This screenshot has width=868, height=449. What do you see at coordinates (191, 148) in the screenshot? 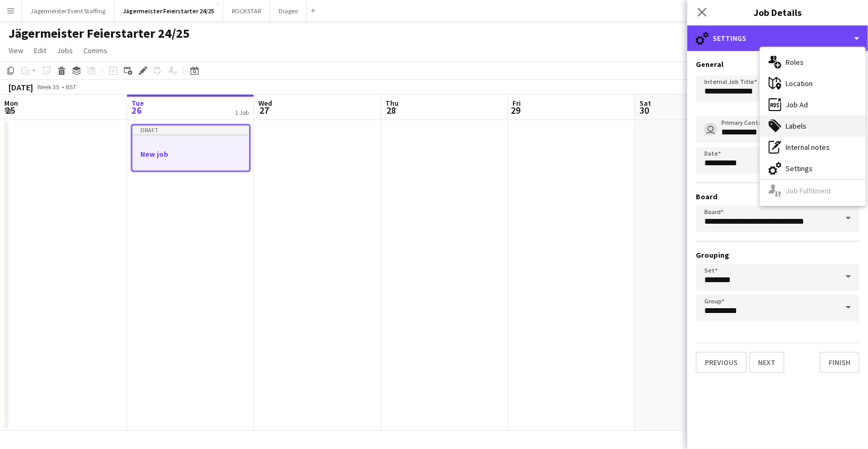
I see `div: DraftNew job` at bounding box center [191, 148].